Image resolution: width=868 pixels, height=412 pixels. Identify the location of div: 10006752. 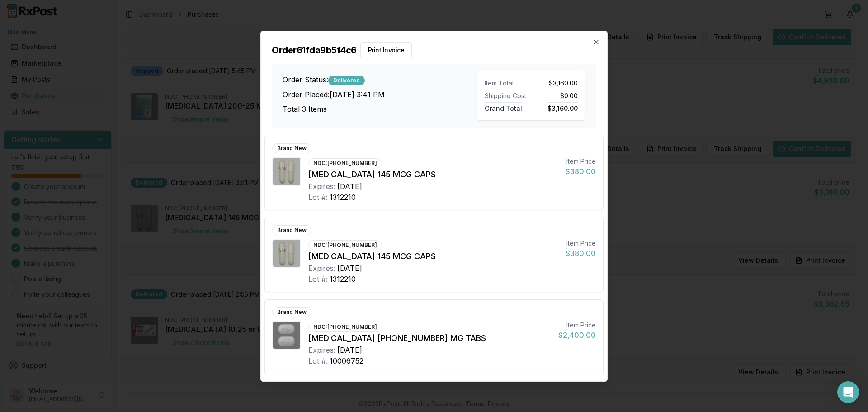
(347, 361).